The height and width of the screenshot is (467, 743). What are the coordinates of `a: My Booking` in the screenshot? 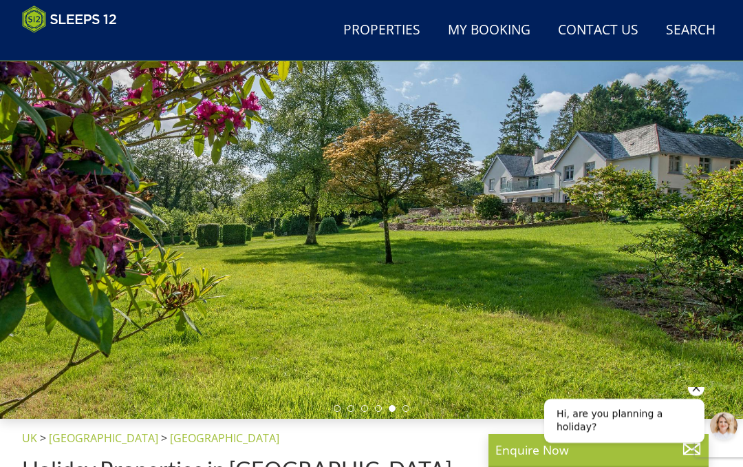 It's located at (489, 30).